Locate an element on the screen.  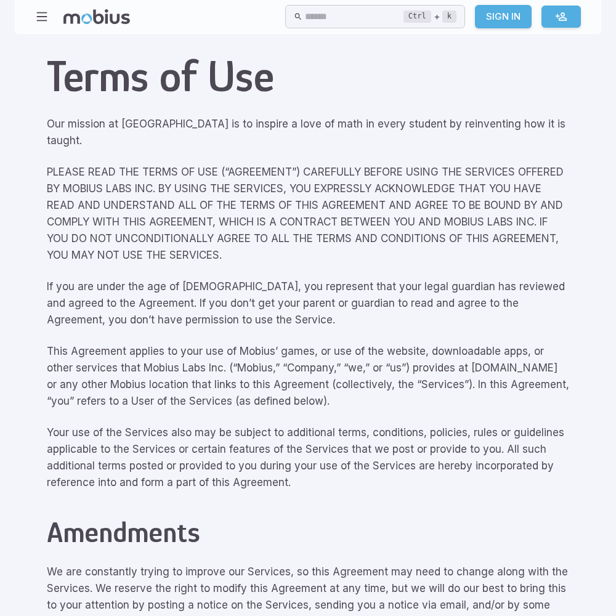
a: Sign In is located at coordinates (504, 17).